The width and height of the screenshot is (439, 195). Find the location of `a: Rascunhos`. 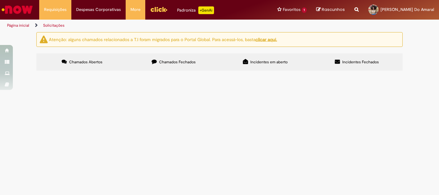

a: Rascunhos is located at coordinates (331, 10).